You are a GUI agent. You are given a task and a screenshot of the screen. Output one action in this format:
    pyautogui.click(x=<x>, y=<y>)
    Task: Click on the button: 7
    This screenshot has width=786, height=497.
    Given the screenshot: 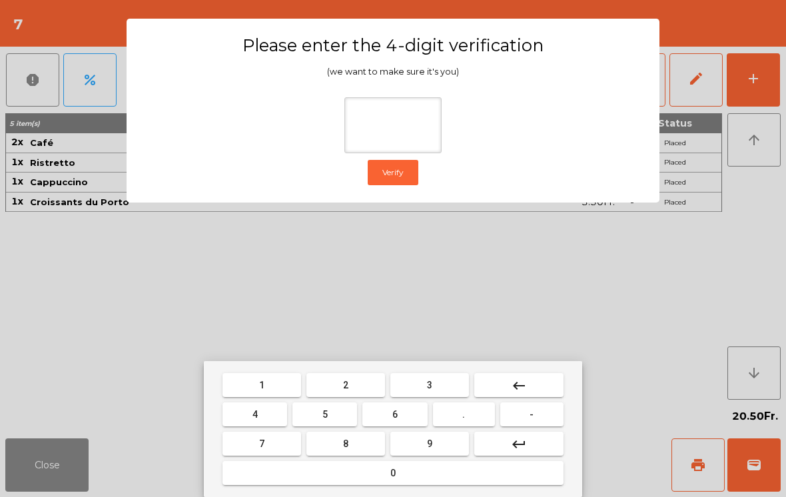 What is the action you would take?
    pyautogui.click(x=262, y=444)
    